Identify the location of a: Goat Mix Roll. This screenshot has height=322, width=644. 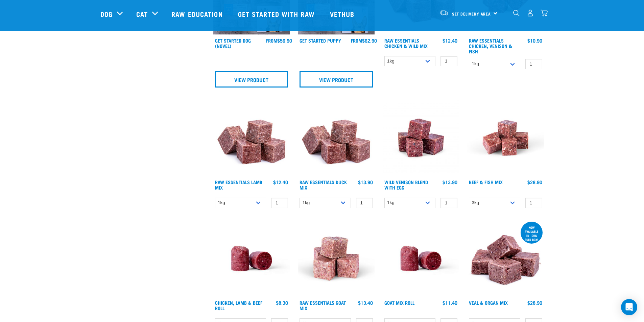
(399, 302).